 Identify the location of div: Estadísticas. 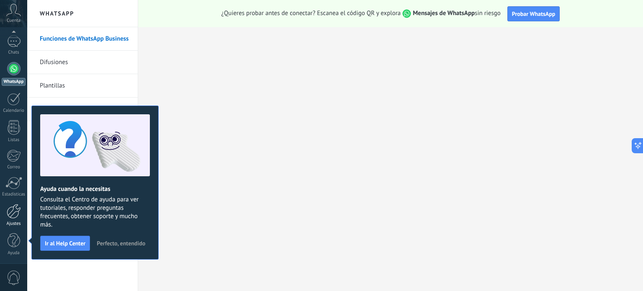
(14, 194).